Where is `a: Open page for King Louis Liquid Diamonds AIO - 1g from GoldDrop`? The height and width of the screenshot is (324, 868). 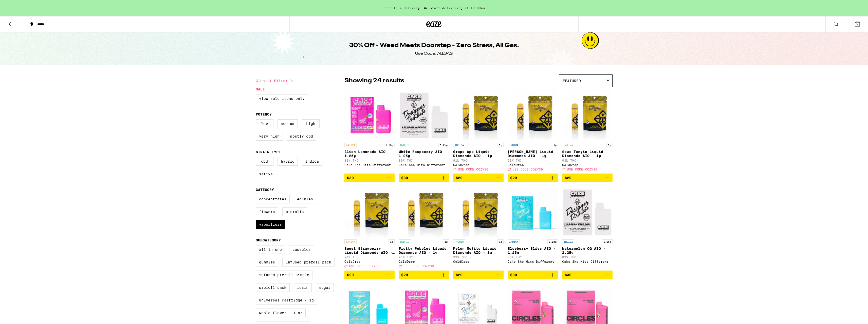
a: Open page for King Louis Liquid Diamonds AIO - 1g from GoldDrop is located at coordinates (532, 132).